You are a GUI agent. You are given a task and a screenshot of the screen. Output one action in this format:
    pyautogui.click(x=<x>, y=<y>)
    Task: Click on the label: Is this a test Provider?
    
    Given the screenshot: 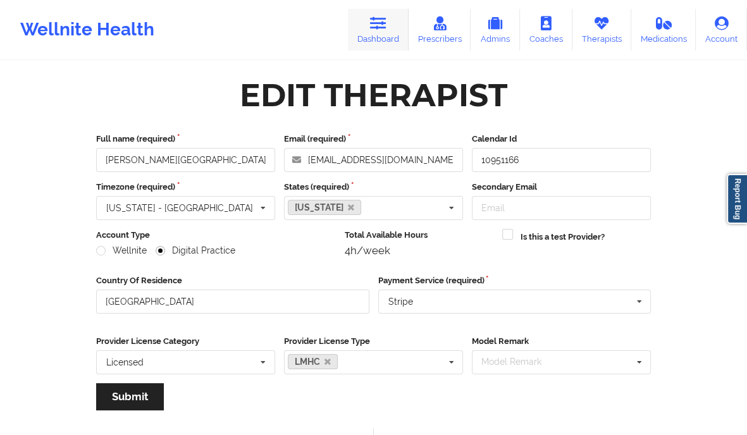 What is the action you would take?
    pyautogui.click(x=562, y=237)
    